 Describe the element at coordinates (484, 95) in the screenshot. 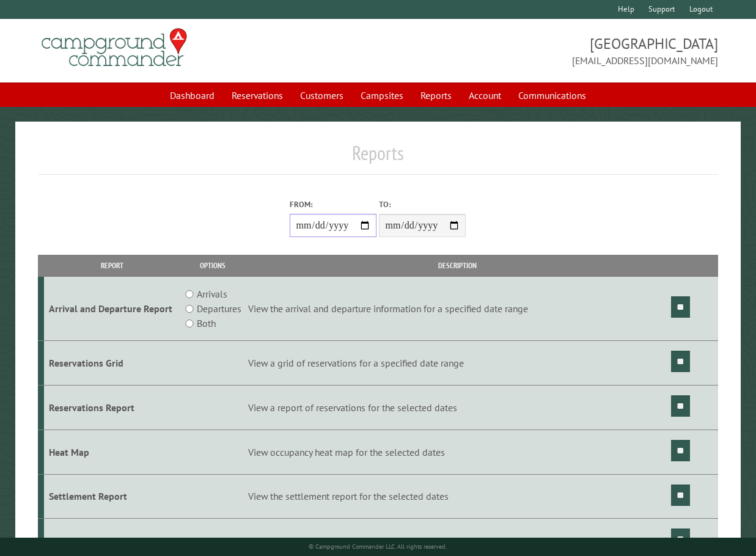

I see `a: Account` at that location.